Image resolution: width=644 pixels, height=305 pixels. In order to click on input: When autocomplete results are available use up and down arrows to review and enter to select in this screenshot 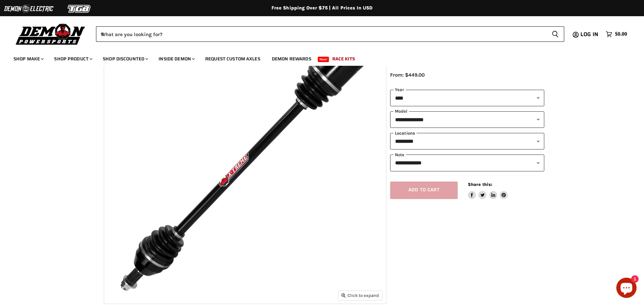, I will do `click(321, 34)`.